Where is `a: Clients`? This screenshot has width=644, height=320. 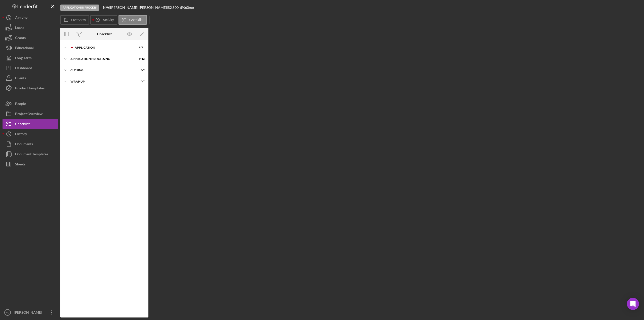
a: Clients is located at coordinates (30, 78).